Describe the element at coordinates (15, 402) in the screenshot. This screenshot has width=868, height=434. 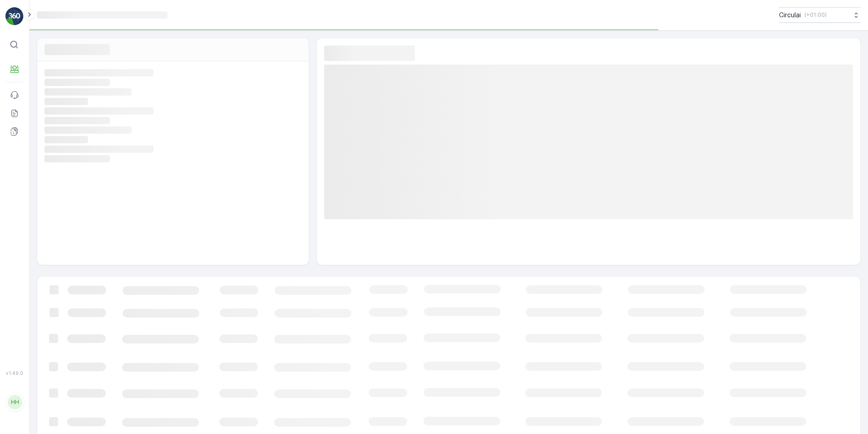
I see `div: HH` at that location.